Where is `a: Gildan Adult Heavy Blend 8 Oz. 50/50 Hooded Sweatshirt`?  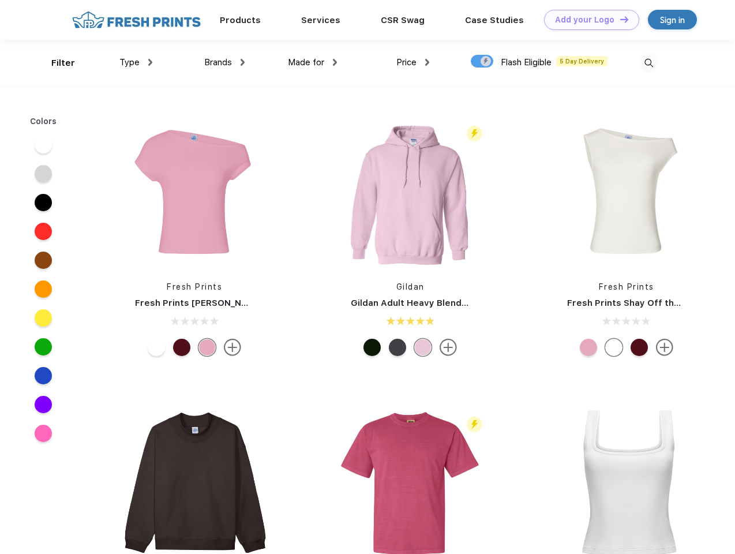 a: Gildan Adult Heavy Blend 8 Oz. 50/50 Hooded Sweatshirt is located at coordinates (476, 303).